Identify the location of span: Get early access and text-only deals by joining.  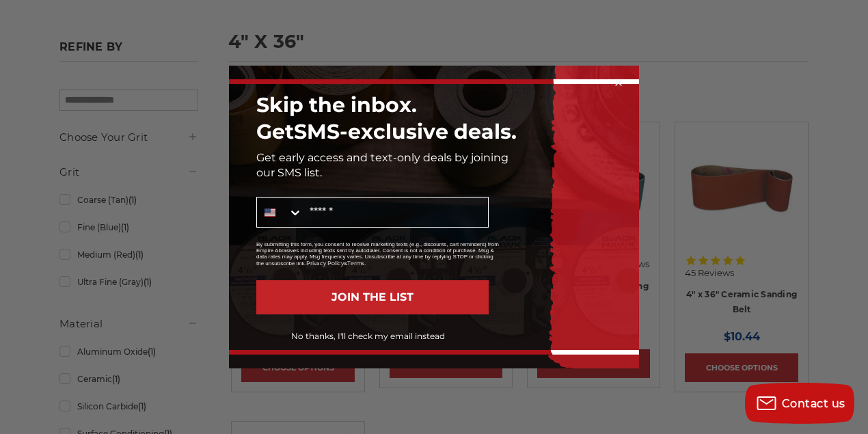
(382, 157).